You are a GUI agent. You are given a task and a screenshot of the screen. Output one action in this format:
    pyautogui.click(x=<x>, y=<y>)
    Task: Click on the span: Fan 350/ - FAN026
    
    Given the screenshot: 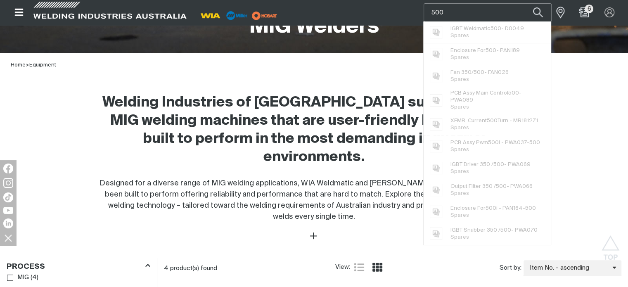 What is the action you would take?
    pyautogui.click(x=479, y=72)
    